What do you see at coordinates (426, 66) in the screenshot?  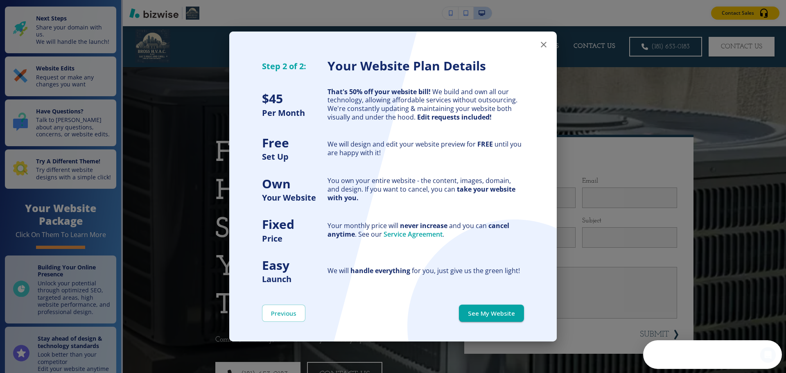 I see `h3: Your Website Plan Details` at bounding box center [426, 66].